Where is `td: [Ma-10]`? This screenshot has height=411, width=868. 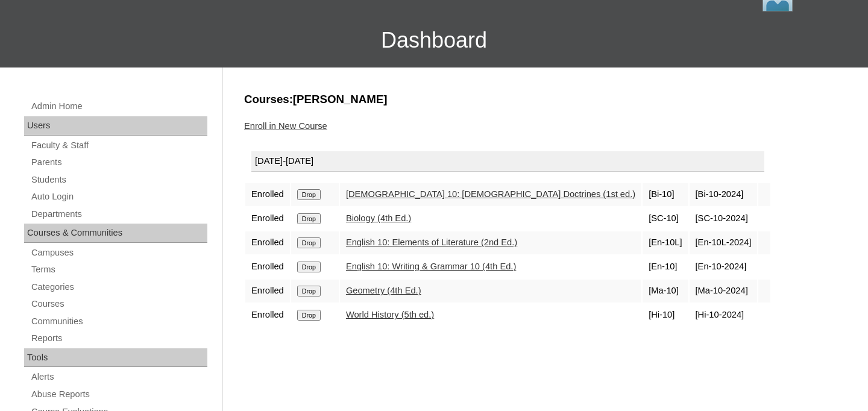
td: [Ma-10] is located at coordinates (665, 291).